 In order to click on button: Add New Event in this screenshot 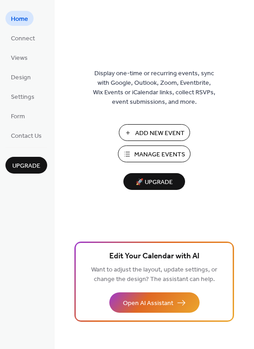, I will do `click(154, 132)`.